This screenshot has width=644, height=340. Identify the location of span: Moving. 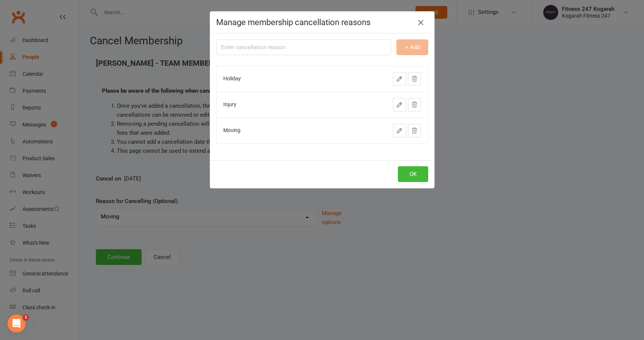
(232, 130).